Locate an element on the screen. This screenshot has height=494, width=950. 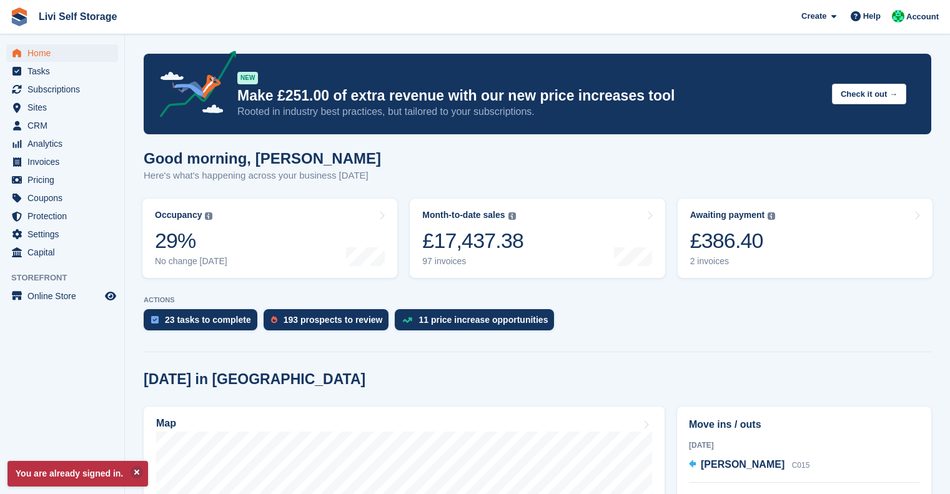
p: Make £251.00 of extra revenue with our new price increases tool is located at coordinates (530, 96).